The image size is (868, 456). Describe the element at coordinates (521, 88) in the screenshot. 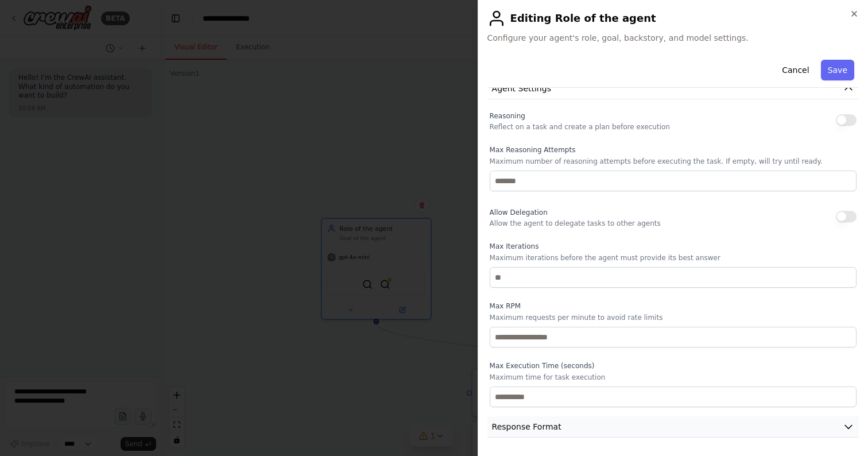

I see `span: Agent Settings` at that location.